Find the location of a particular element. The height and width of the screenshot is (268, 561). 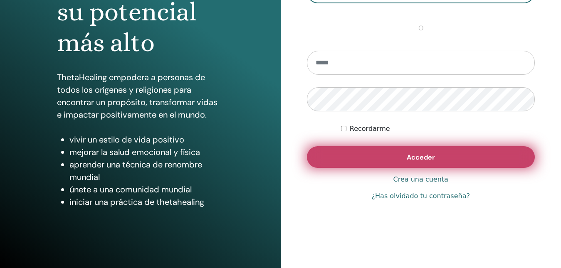

li: únete a una comunidad mundial is located at coordinates (146, 190).